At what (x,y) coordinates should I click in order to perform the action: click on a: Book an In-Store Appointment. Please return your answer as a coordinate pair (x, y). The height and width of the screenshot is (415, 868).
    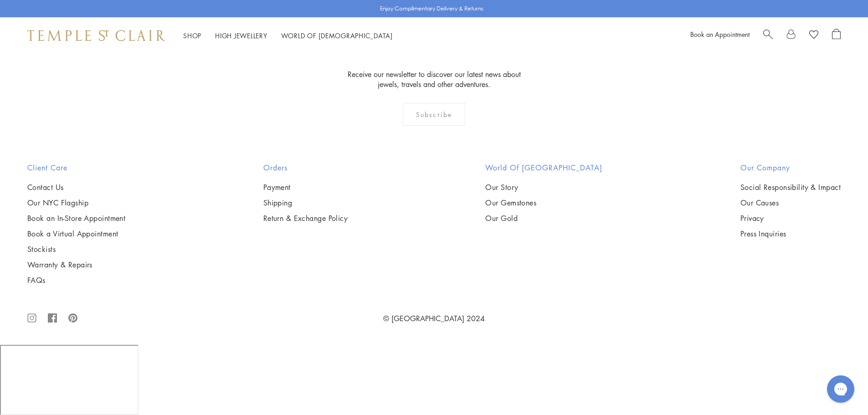
    Looking at the image, I should click on (76, 218).